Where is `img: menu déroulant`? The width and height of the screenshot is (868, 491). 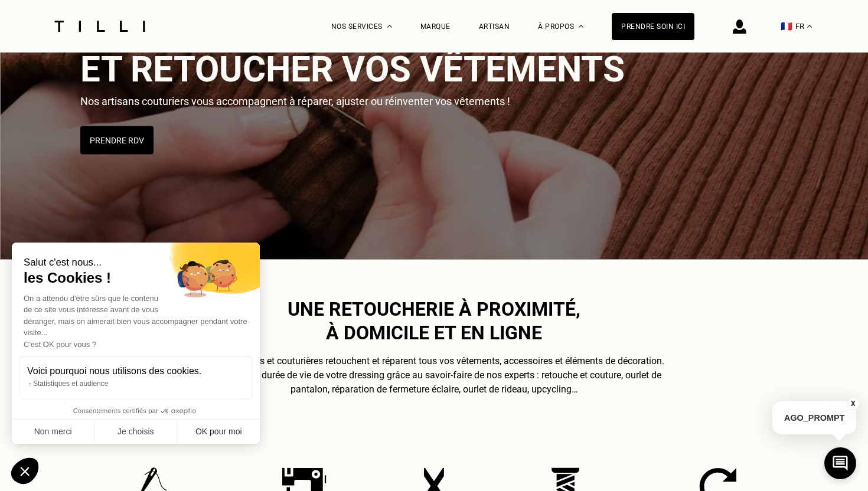
img: menu déroulant is located at coordinates (809, 26).